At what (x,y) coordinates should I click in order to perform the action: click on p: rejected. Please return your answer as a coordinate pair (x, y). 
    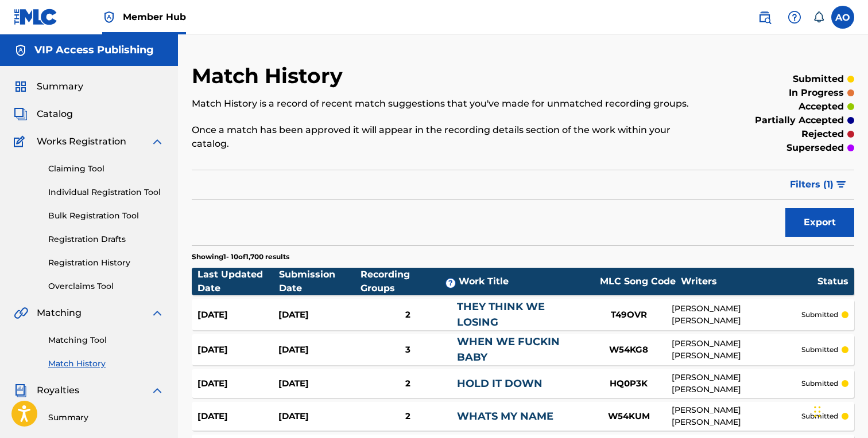
    Looking at the image, I should click on (822, 134).